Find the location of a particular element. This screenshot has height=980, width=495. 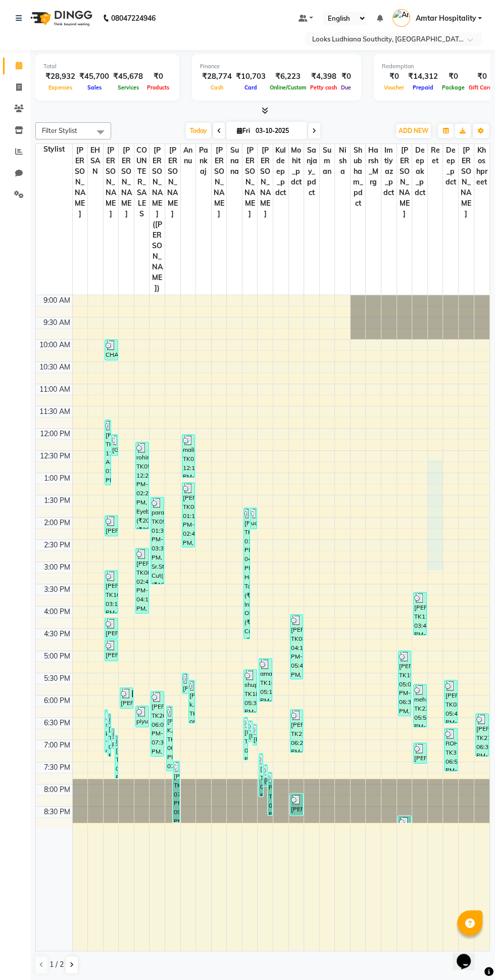

div: amarty, TK16, 05:15 PM-06:15 PM, Sr.Stylist Cut(M) (₹1000) is located at coordinates (265, 680).